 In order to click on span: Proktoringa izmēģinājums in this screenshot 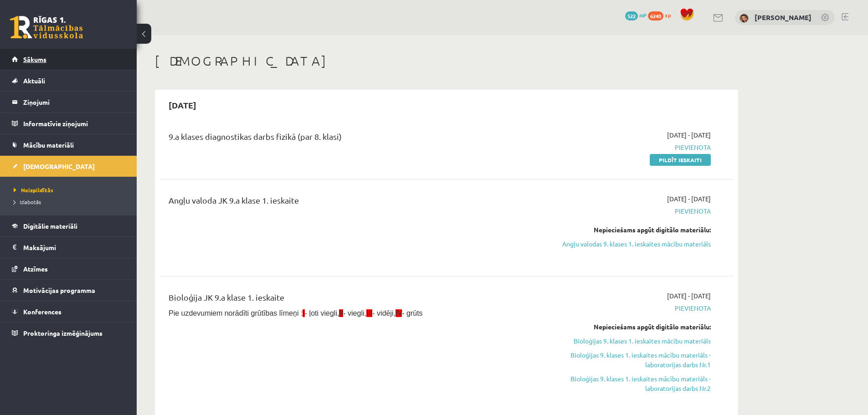, I will do `click(63, 333)`.